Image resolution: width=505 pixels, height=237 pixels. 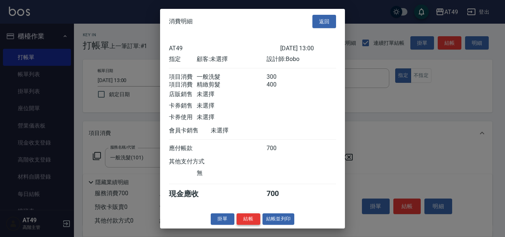 What do you see at coordinates (231, 59) in the screenshot?
I see `div: 顧客: 未選擇` at bounding box center [231, 59].